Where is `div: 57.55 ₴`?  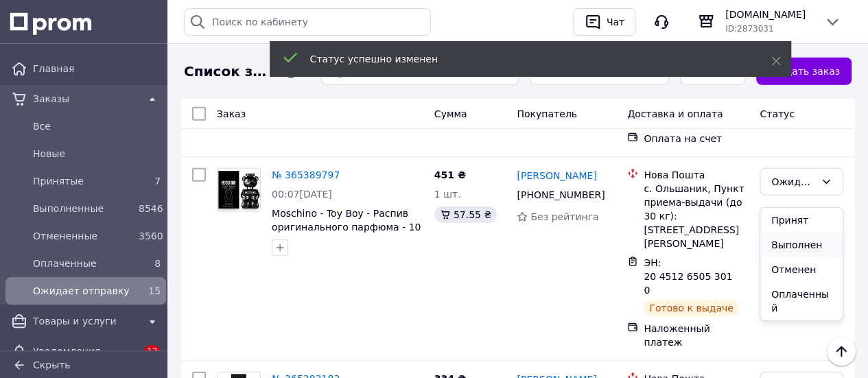 div: 57.55 ₴ is located at coordinates (465, 215).